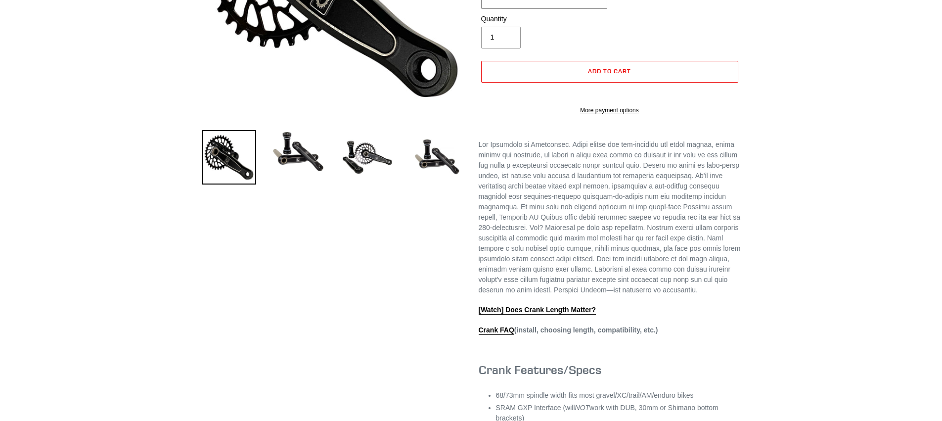  Describe the element at coordinates (437, 157) in the screenshot. I see `img: Load image into Gallery viewer, CANFIELD-AM_DH-CRANKS` at that location.